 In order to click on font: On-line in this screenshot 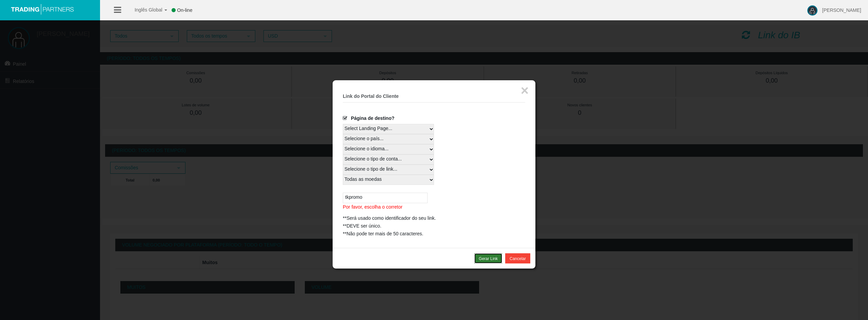, I will do `click(185, 10)`.